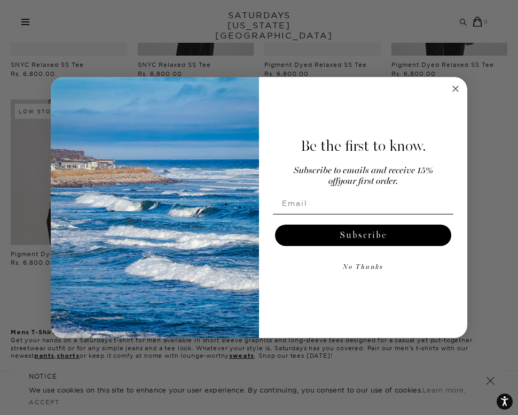 This screenshot has width=518, height=415. What do you see at coordinates (333, 181) in the screenshot?
I see `span: off` at bounding box center [333, 181].